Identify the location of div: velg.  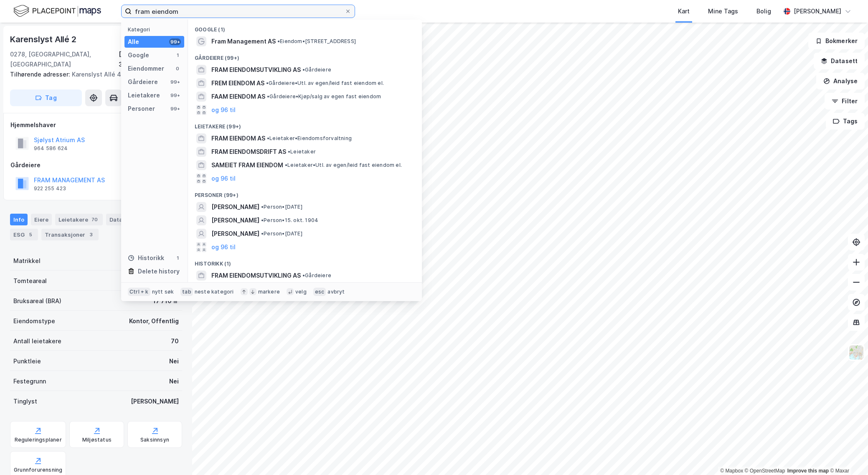
(301, 292).